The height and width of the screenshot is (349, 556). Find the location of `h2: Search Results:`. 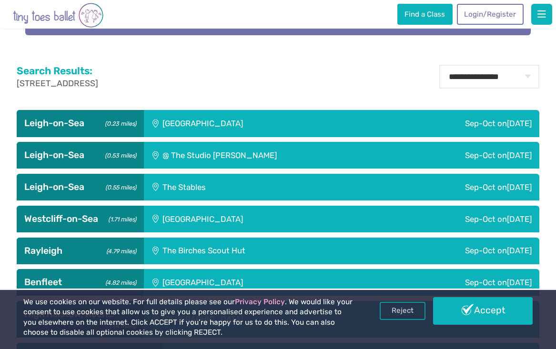

h2: Search Results: is located at coordinates (57, 71).